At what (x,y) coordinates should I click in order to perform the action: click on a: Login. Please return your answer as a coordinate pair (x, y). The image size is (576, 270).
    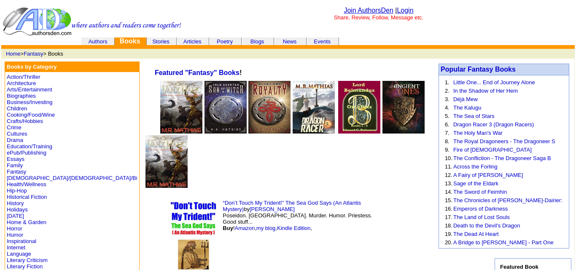
    Looking at the image, I should click on (405, 10).